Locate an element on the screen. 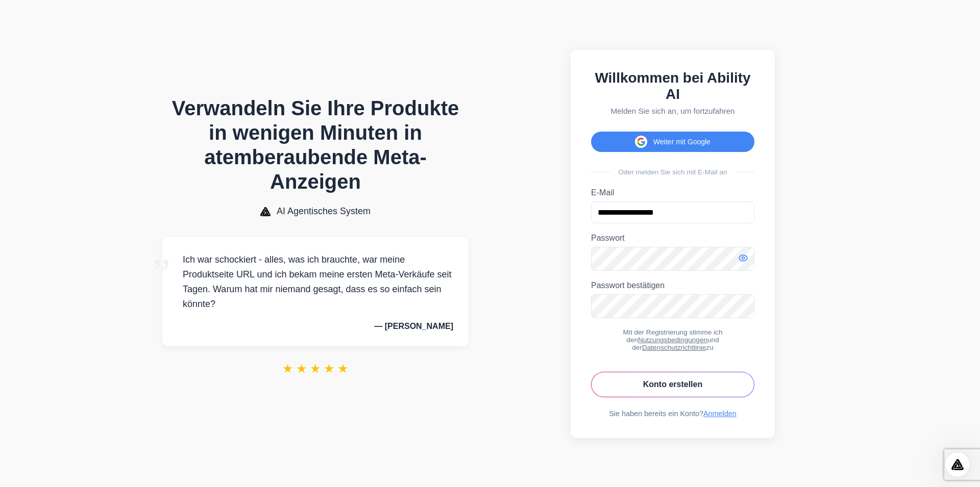 This screenshot has height=487, width=980. div: Oder melden Sie sich mit E-Mail an is located at coordinates (672, 172).